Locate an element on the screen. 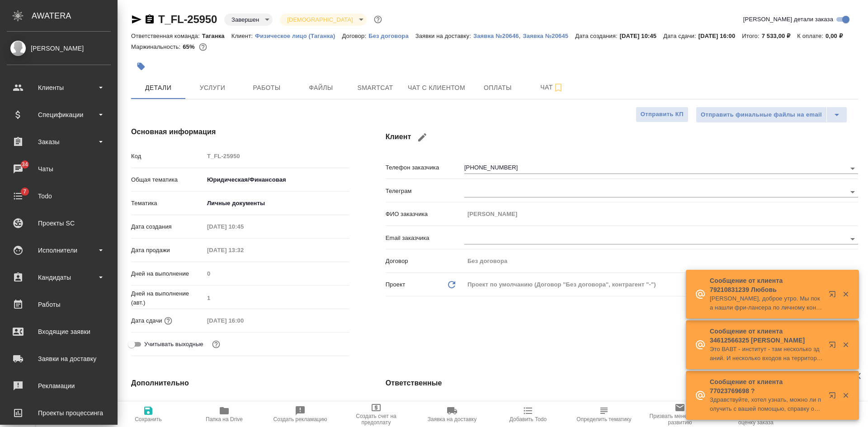 Image resolution: width=868 pixels, height=427 pixels. span: Учитывать выходные is located at coordinates (174, 344).